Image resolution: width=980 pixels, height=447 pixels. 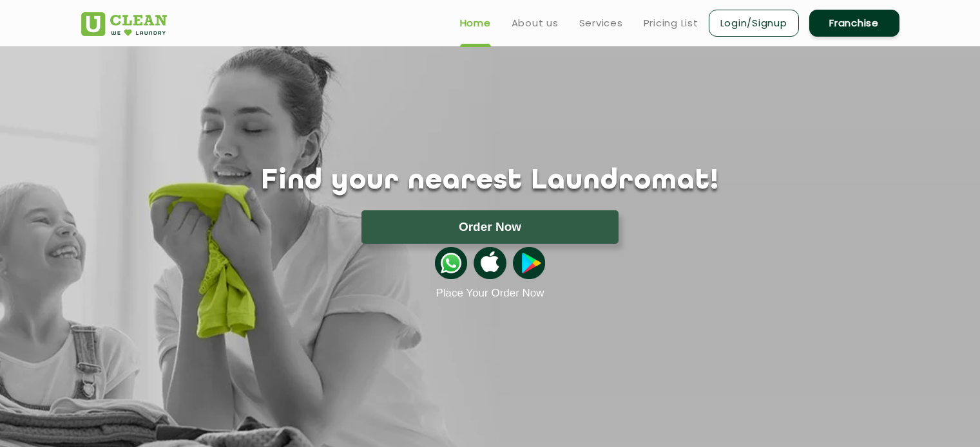 What do you see at coordinates (451, 263) in the screenshot?
I see `img: whatsappicon.png` at bounding box center [451, 263].